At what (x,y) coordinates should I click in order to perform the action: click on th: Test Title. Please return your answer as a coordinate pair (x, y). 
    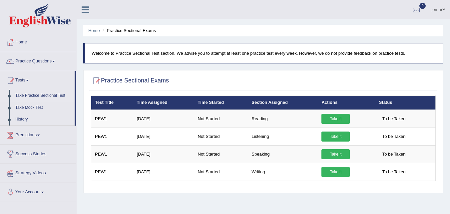
    Looking at the image, I should click on (112, 103).